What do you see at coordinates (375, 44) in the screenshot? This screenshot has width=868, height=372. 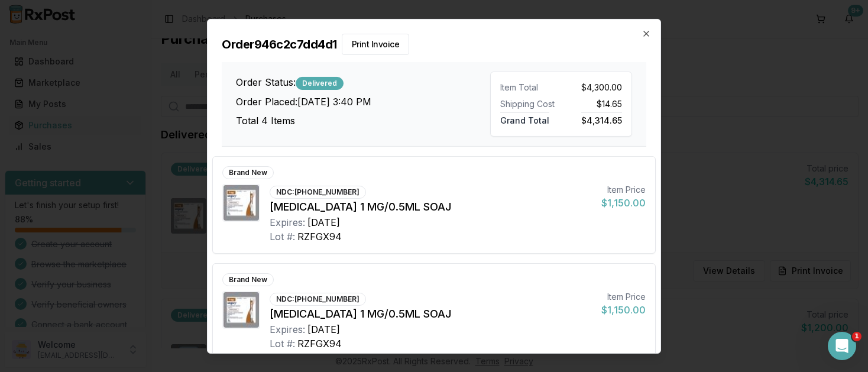 I see `button: Print Invoice` at bounding box center [375, 44].